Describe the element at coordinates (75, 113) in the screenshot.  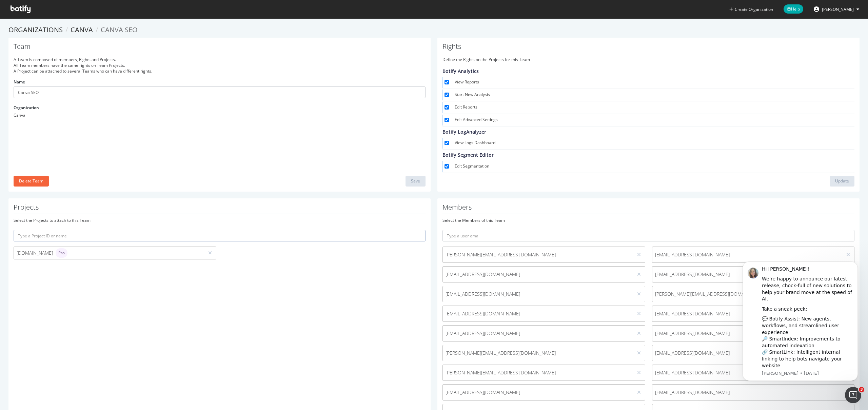
I see `p: Message from Colleen, sent 1d ago` at that location.